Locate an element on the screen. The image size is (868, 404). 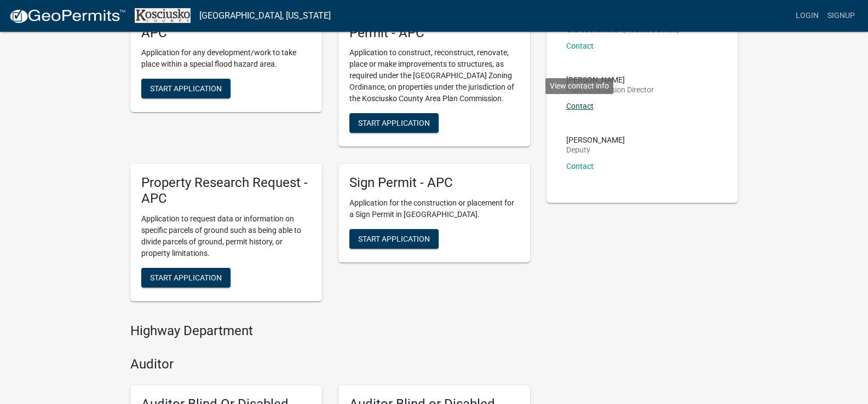
img: Kosciusko County, Indiana is located at coordinates (163, 15).